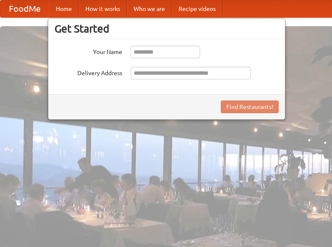  Describe the element at coordinates (197, 9) in the screenshot. I see `a: Recipe videos` at that location.